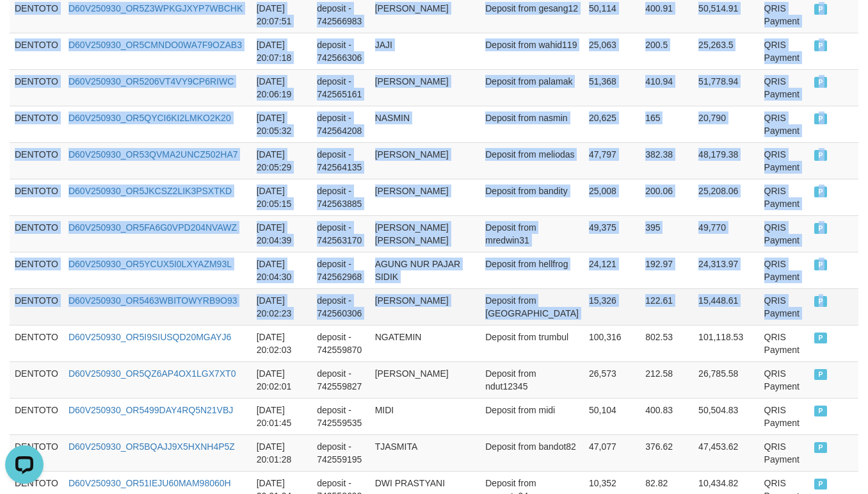 This screenshot has width=868, height=494. Describe the element at coordinates (725, 197) in the screenshot. I see `td: 25,208.06` at that location.